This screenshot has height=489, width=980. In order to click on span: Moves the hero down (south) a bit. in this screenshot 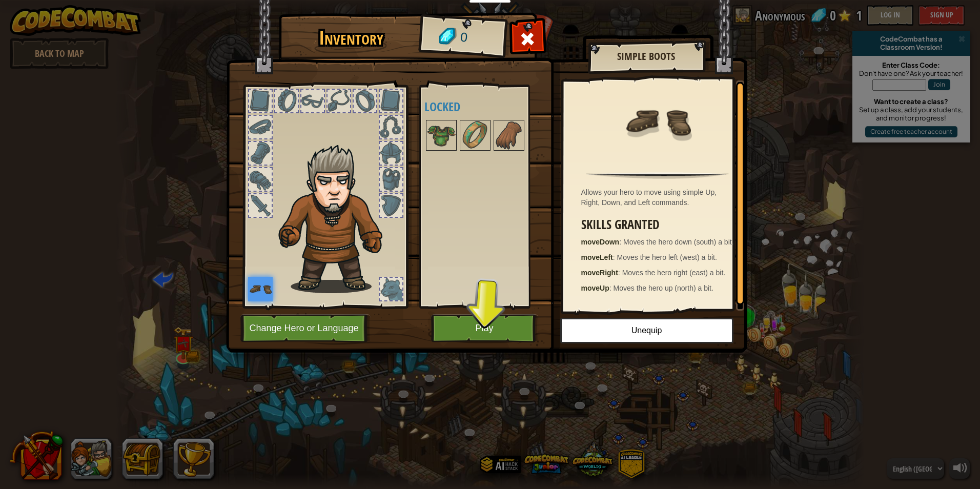, I will do `click(679, 242)`.